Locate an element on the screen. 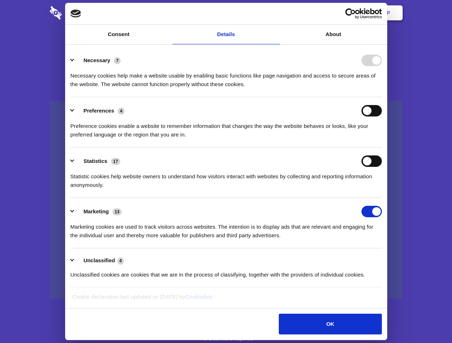  div: Statistic cookies help website owners to understand how visitors interact with websites by collec... is located at coordinates (226, 178).